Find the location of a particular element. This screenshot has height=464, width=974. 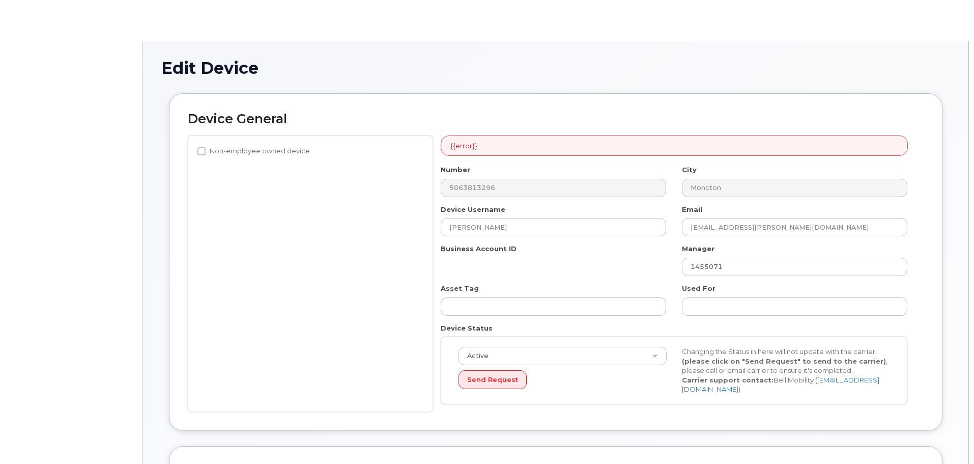

h2: Device General is located at coordinates (556, 119).